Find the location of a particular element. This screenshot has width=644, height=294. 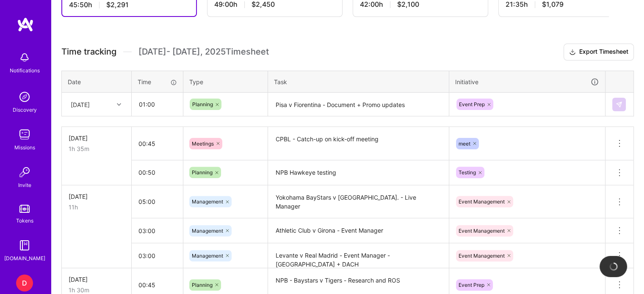

div: Notifications is located at coordinates (25, 70).